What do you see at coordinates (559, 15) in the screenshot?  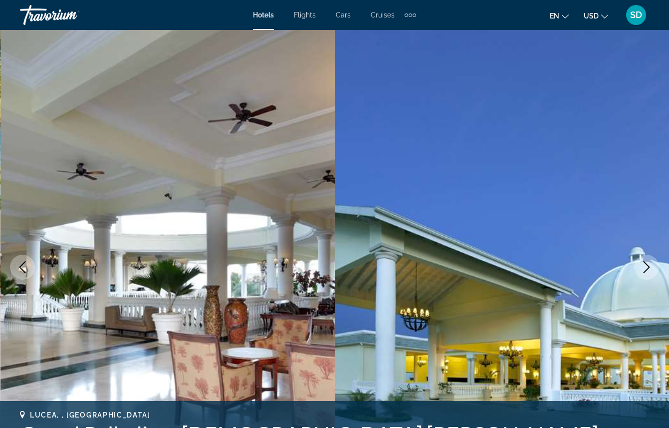 I see `button: Change language` at bounding box center [559, 15].